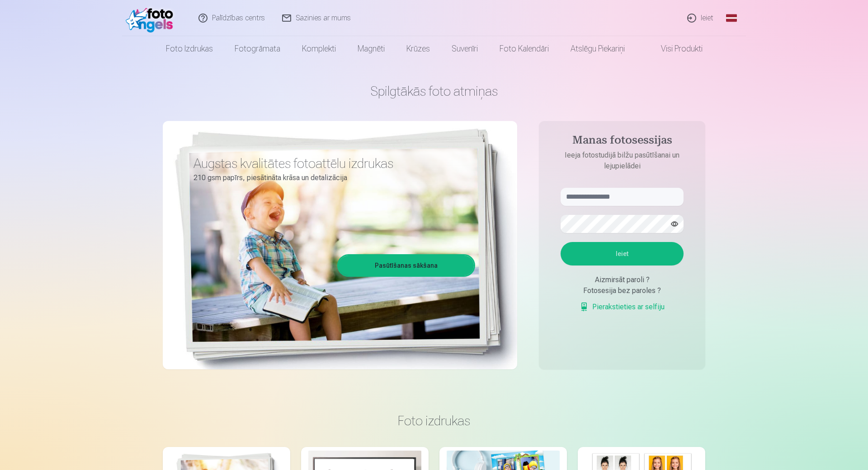 This screenshot has width=868, height=470. What do you see at coordinates (189, 49) in the screenshot?
I see `a: Foto izdrukas` at bounding box center [189, 49].